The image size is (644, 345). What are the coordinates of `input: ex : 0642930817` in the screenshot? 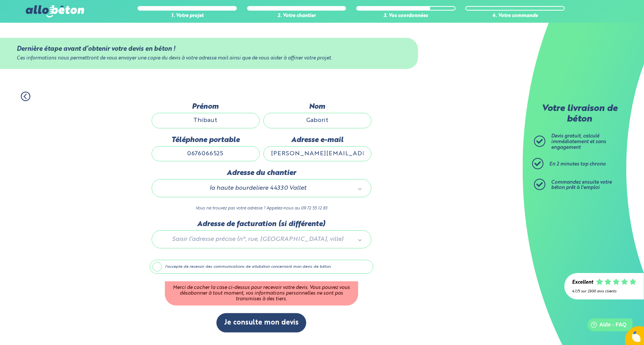 It's located at (205, 154).